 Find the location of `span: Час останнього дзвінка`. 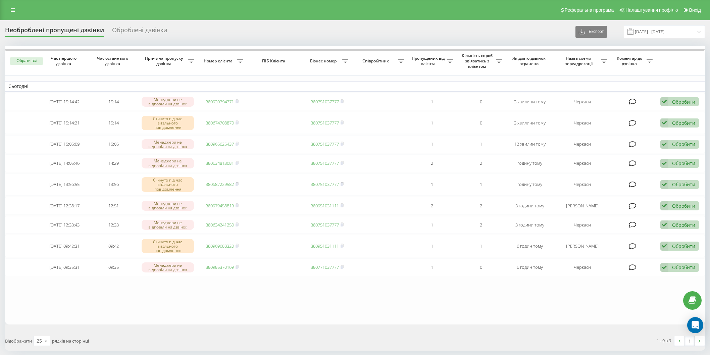

span: Час останнього дзвінка is located at coordinates (113, 61).